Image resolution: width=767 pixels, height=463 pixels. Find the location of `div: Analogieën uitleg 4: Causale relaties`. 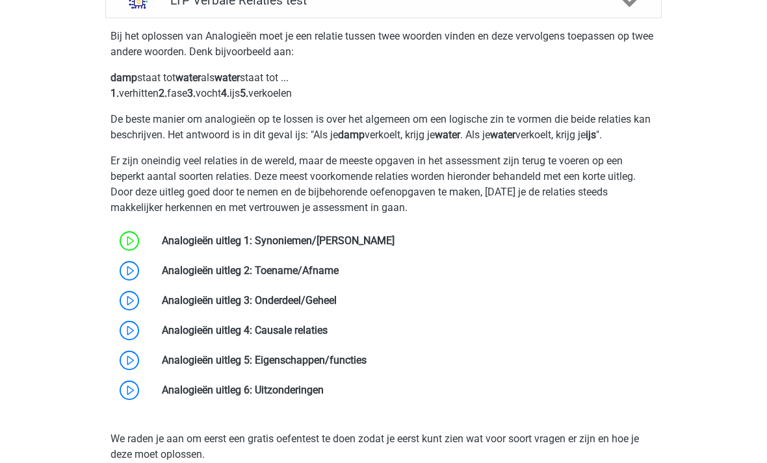

div: Analogieën uitleg 4: Causale relaties is located at coordinates (406, 331).